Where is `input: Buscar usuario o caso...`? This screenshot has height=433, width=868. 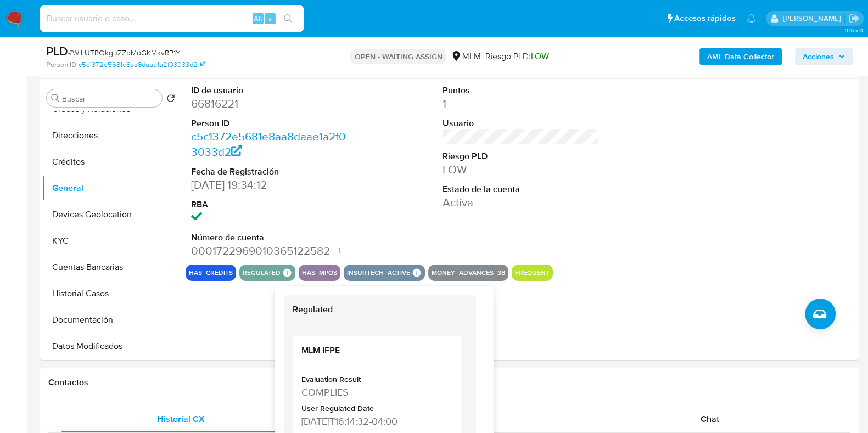 input: Buscar usuario o caso... is located at coordinates (172, 18).